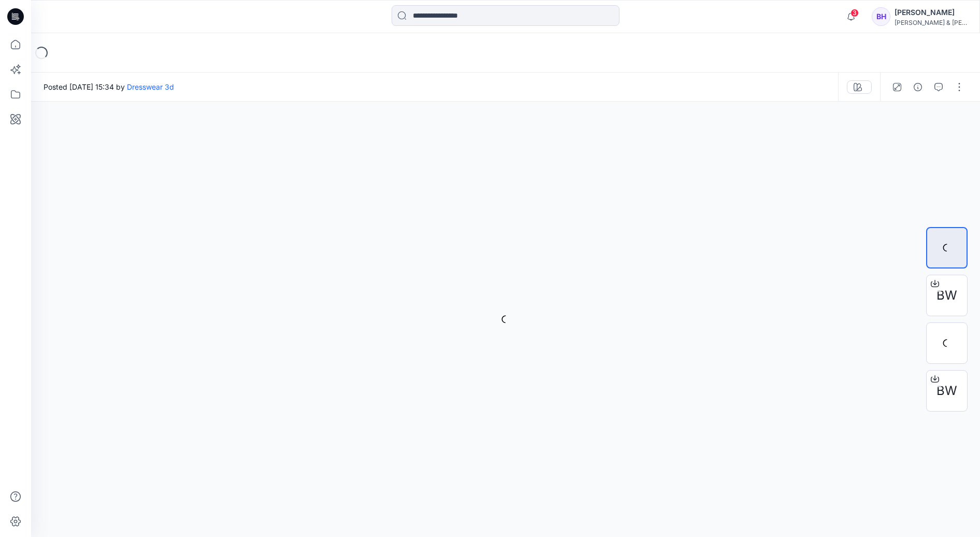 The width and height of the screenshot is (980, 537). I want to click on a: Dresswear 3d, so click(150, 86).